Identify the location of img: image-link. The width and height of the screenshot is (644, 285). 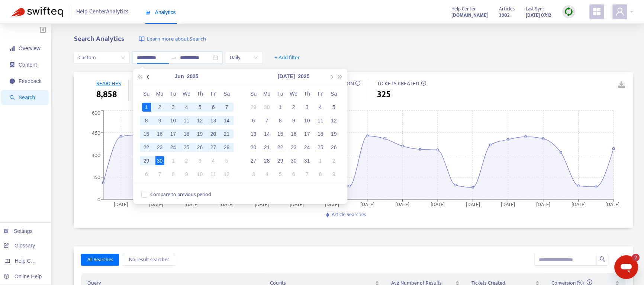
(142, 39).